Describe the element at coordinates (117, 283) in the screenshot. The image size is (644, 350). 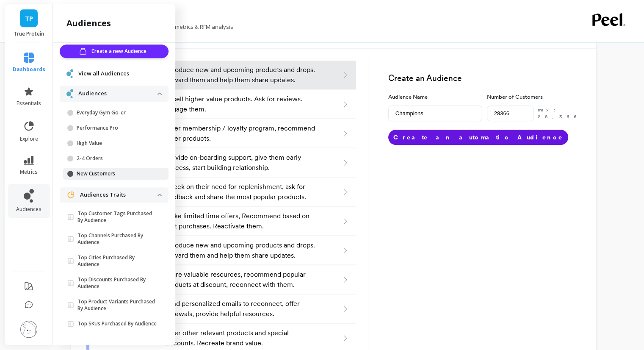
I see `p: Top Discounts Purchased By Audience` at that location.